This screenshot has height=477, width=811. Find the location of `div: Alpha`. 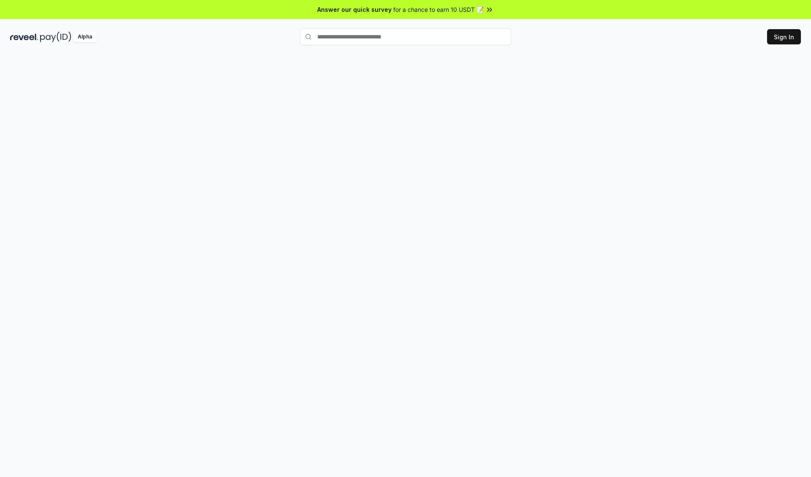

div: Alpha is located at coordinates (85, 37).